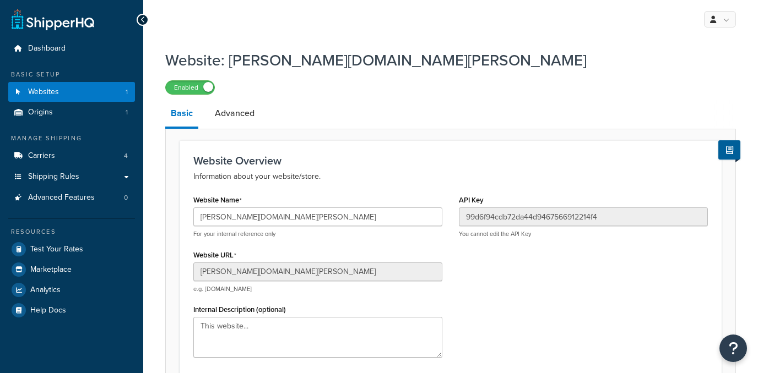 The width and height of the screenshot is (758, 373). I want to click on a: Test Your Rates, so click(72, 249).